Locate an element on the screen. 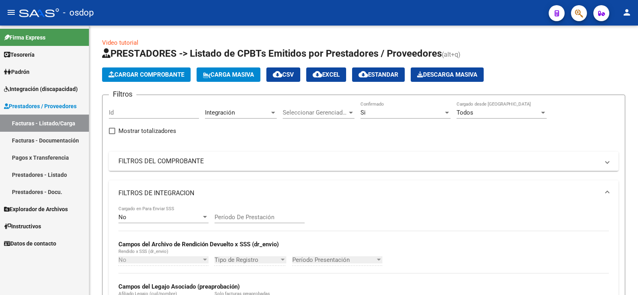  span: EXCEL is located at coordinates (326, 75).